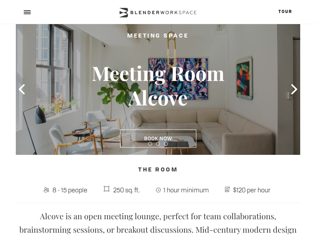  I want to click on h2: Meeting Space, so click(158, 36).